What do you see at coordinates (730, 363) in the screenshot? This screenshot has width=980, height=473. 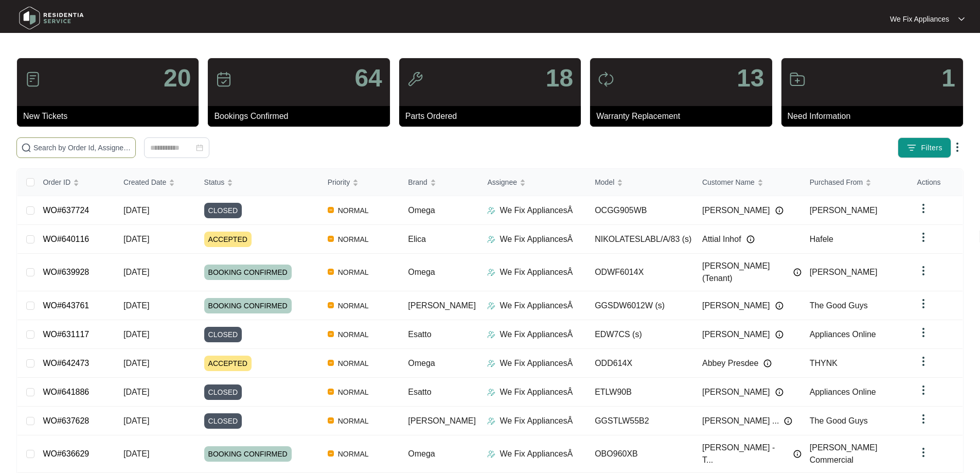 I see `span: Abbey Presdee` at bounding box center [730, 363].